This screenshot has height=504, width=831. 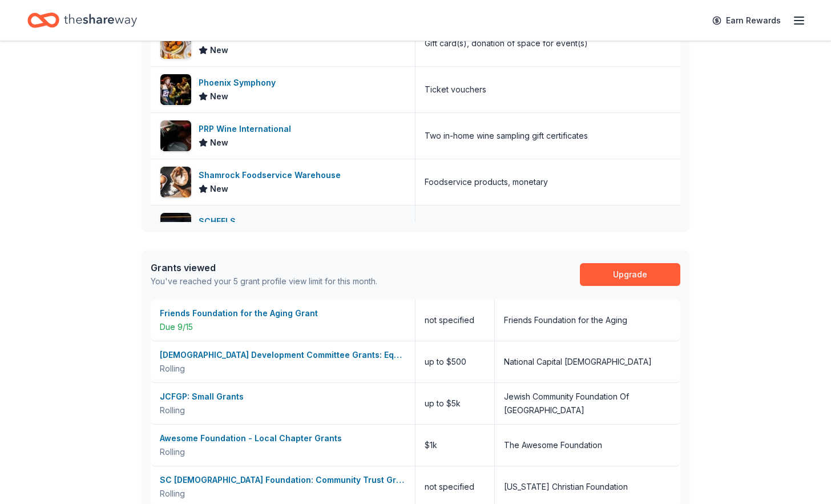 What do you see at coordinates (507, 136) in the screenshot?
I see `div: Two in-home wine sampling gift certificates` at bounding box center [507, 136].